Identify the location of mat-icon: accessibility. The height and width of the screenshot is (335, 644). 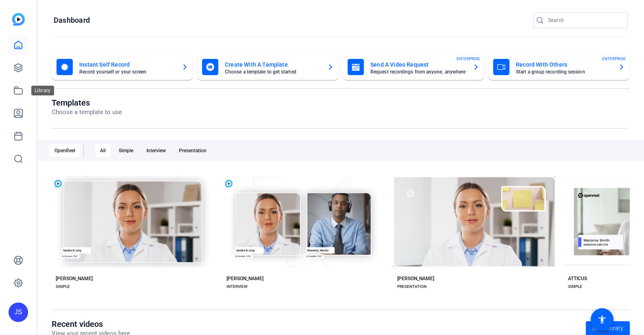
(602, 320).